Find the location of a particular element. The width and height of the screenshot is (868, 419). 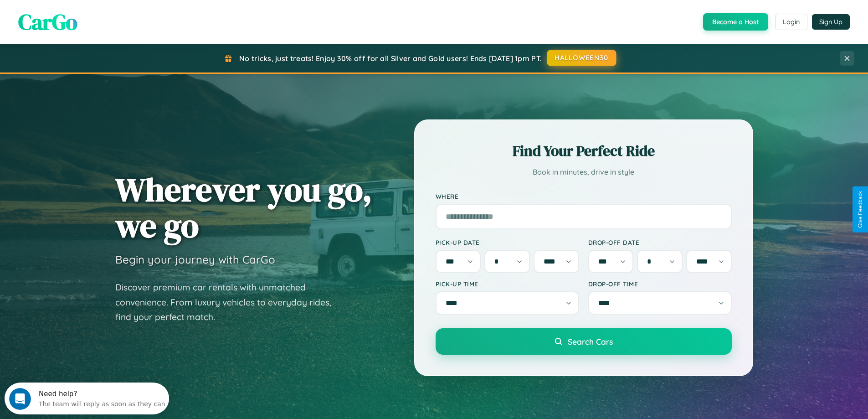

button: Login is located at coordinates (791, 22).